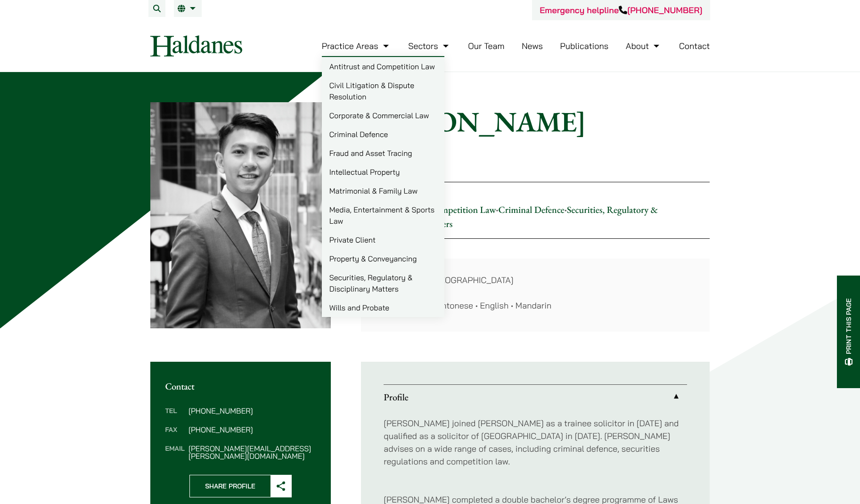 The width and height of the screenshot is (860, 504). I want to click on span: Share Profile, so click(230, 486).